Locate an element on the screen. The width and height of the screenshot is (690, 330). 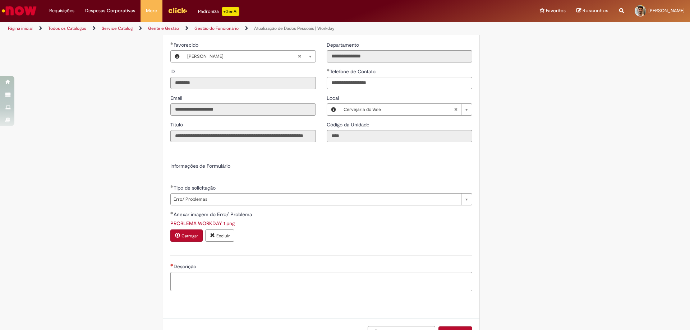
span: Telefone de Contato is located at coordinates (353, 71).